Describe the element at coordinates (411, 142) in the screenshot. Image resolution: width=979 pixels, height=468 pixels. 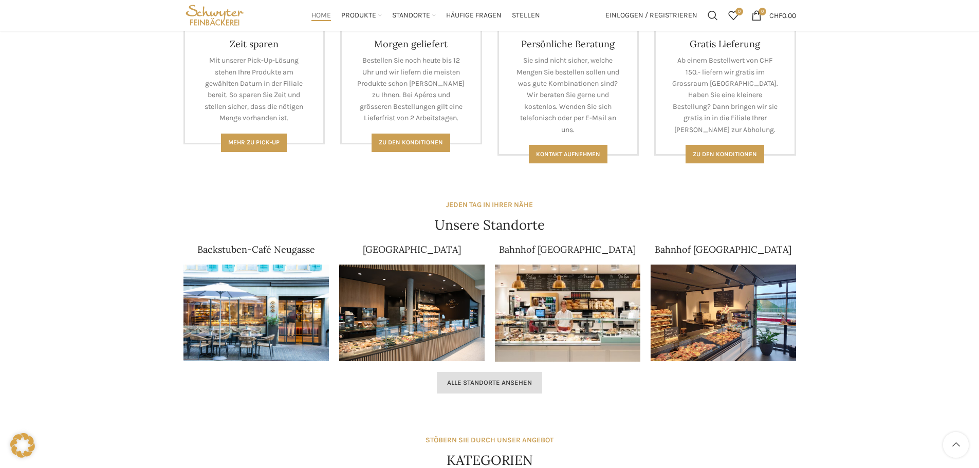
I see `span: Zu den Konditionen` at that location.